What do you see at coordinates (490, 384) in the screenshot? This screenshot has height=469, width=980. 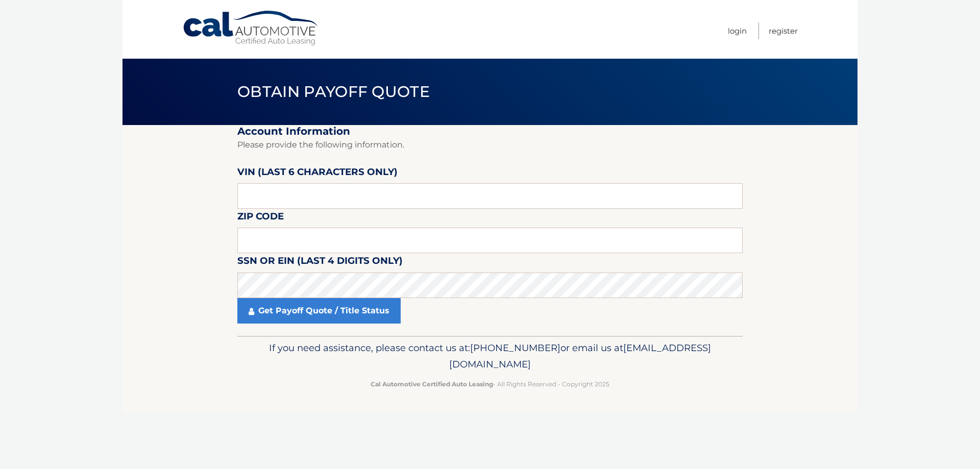 I see `p: - All Rights Reserved - Copyright 2025` at bounding box center [490, 384].